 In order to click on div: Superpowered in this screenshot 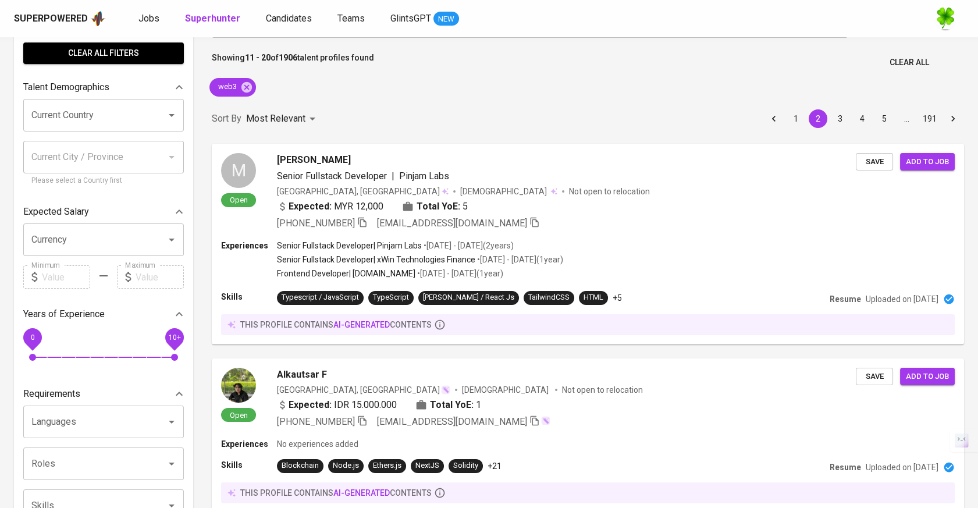, I will do `click(51, 19)`.